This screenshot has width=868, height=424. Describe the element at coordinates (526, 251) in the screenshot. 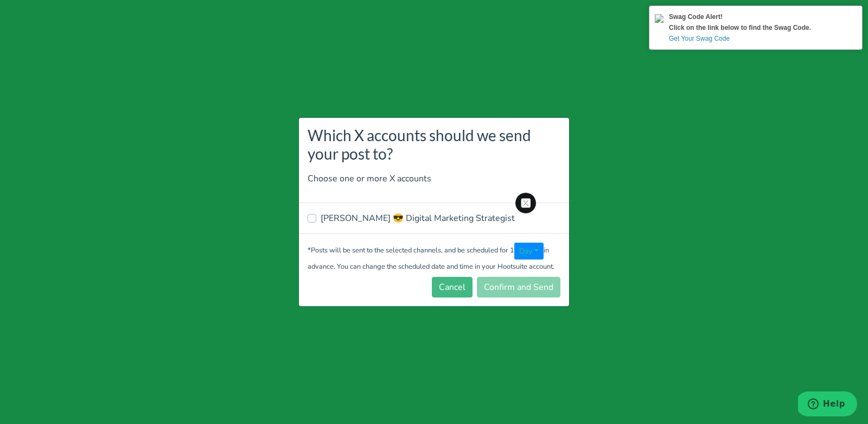

I see `span: Day` at that location.